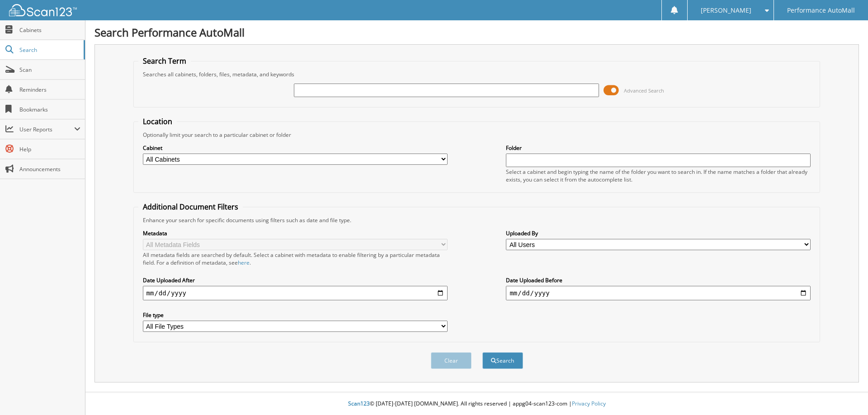 This screenshot has width=868, height=415. Describe the element at coordinates (50, 169) in the screenshot. I see `span: Announcements` at that location.